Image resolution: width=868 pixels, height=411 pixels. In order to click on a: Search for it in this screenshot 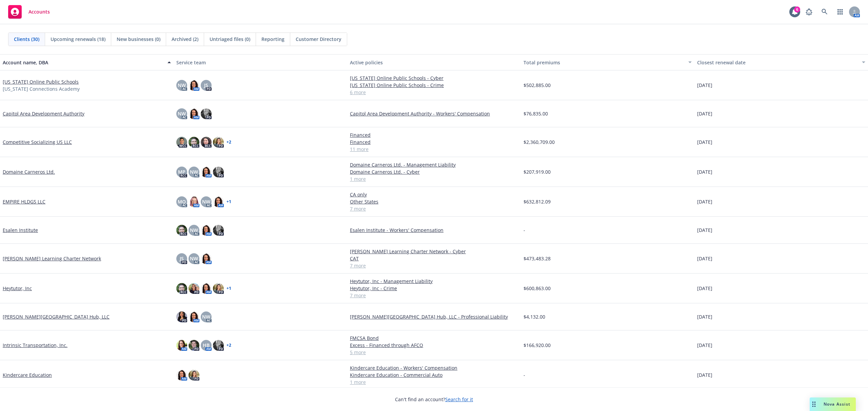, I will do `click(459, 400)`.